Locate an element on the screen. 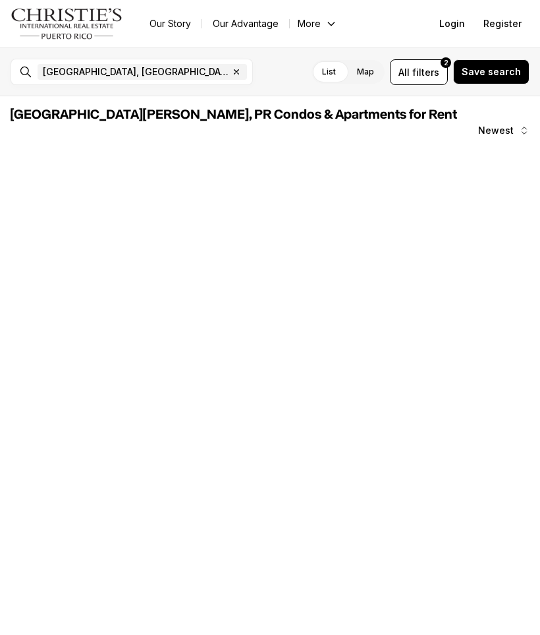  button: More is located at coordinates (318, 24).